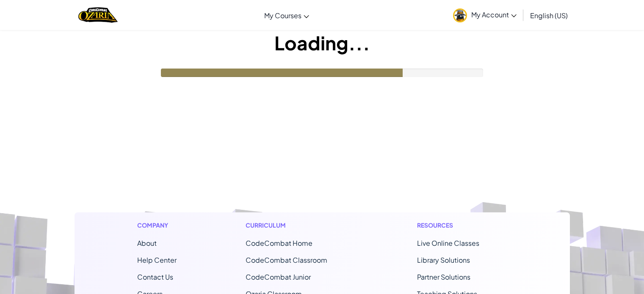 The image size is (644, 294). What do you see at coordinates (448, 243) in the screenshot?
I see `a: Live Online Classes` at bounding box center [448, 243].